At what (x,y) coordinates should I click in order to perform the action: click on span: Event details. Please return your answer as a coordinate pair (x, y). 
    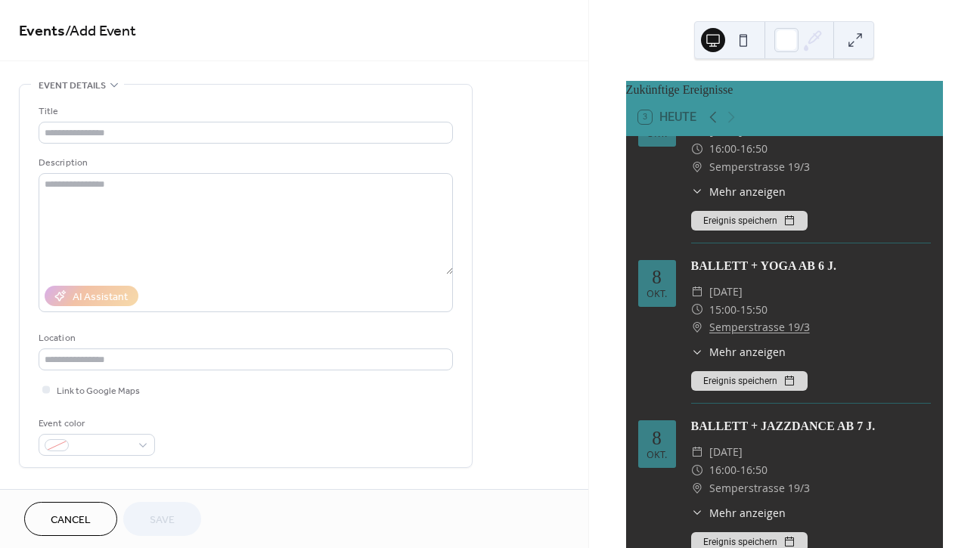
    Looking at the image, I should click on (72, 85).